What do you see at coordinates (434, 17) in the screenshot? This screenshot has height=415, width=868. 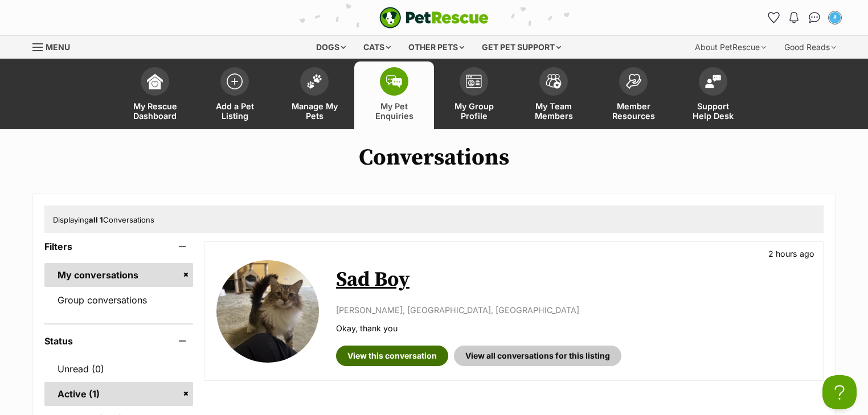 I see `img: logo-e224e6f780fb5917bec1dbf3a21bbac754714ae5b6737aabdf751b685950b380.svg` at bounding box center [434, 17].